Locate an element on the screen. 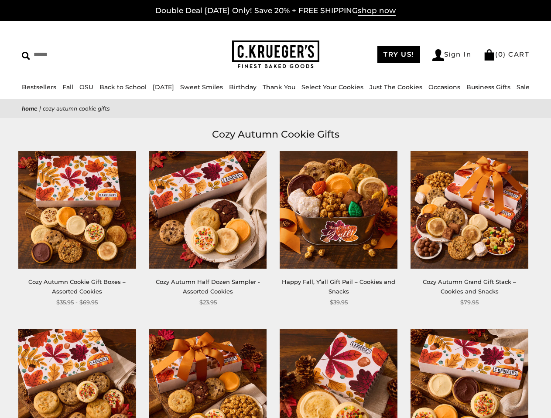 This screenshot has height=418, width=551. a: Thank You is located at coordinates (279, 87).